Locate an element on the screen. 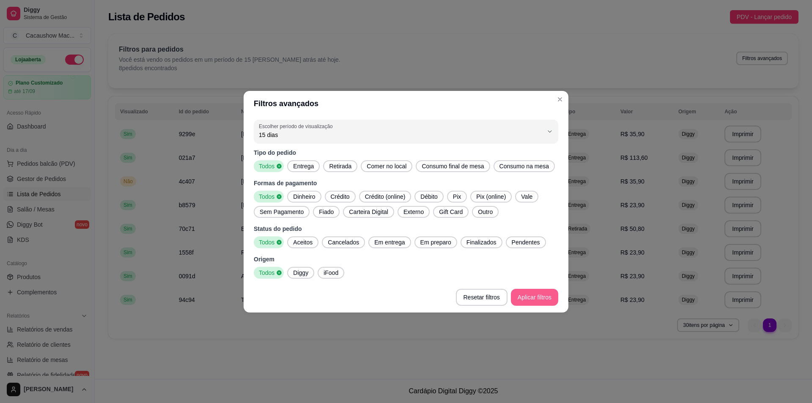 This screenshot has height=403, width=812. span: Outro is located at coordinates (485, 212).